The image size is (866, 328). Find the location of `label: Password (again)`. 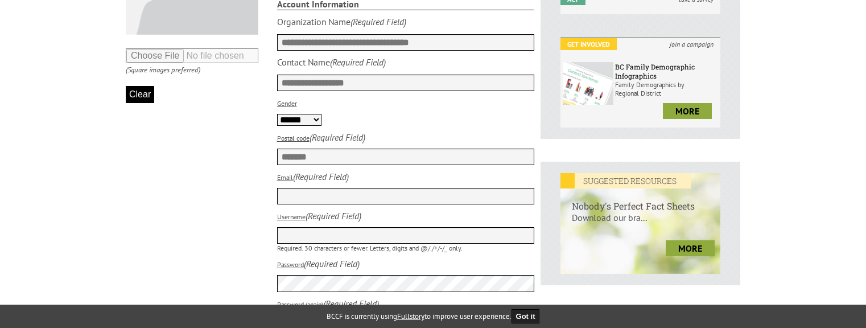

label: Password (again) is located at coordinates (300, 304).